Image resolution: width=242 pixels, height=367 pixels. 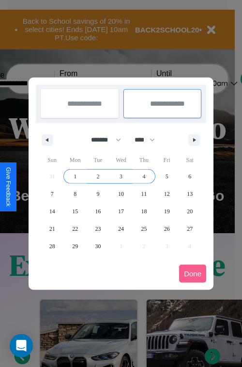 I want to click on button: 8, so click(x=75, y=194).